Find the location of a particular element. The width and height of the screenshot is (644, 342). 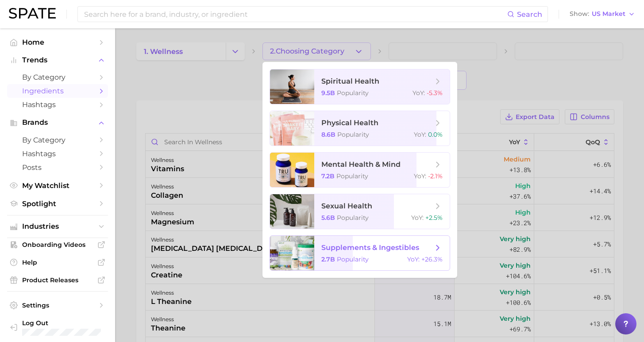

span: Settings is located at coordinates (58, 305).